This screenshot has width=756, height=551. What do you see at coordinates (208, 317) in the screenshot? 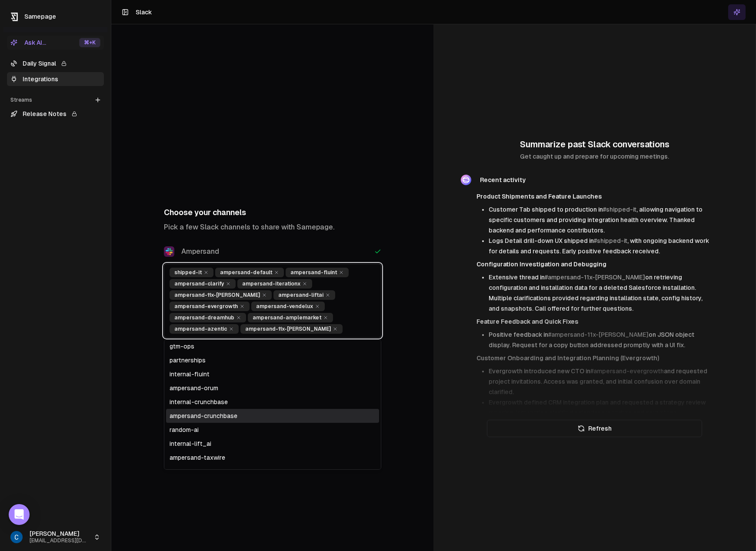
I see `div: ampersand-dreamhub` at bounding box center [208, 317].